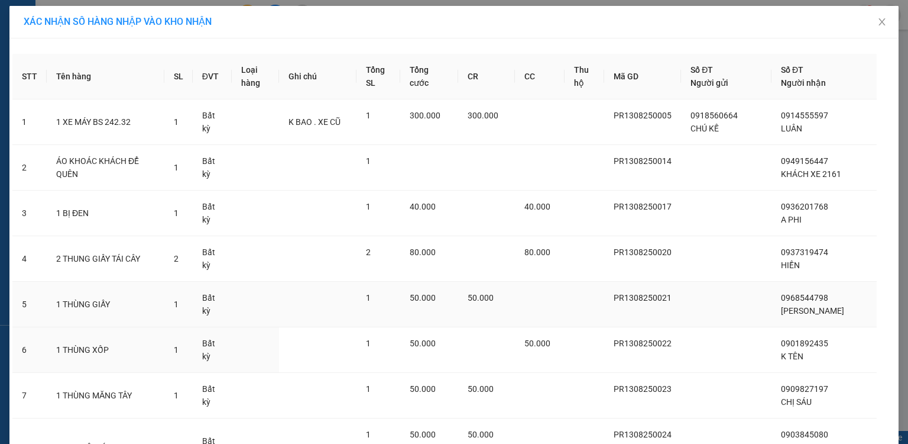 Image resolution: width=908 pixels, height=444 pixels. Describe the element at coordinates (256, 76) in the screenshot. I see `th: Loại hàng` at that location.